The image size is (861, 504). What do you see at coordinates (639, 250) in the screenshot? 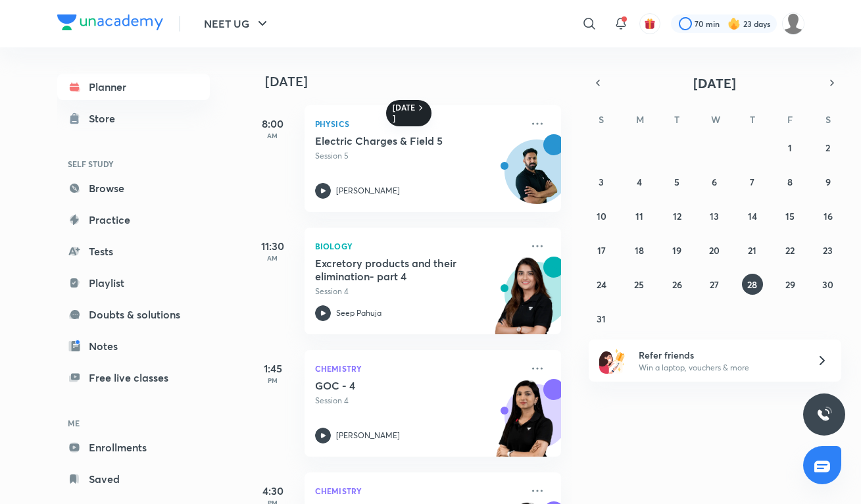
I see `abbr: August 18, 2025` at bounding box center [639, 250].